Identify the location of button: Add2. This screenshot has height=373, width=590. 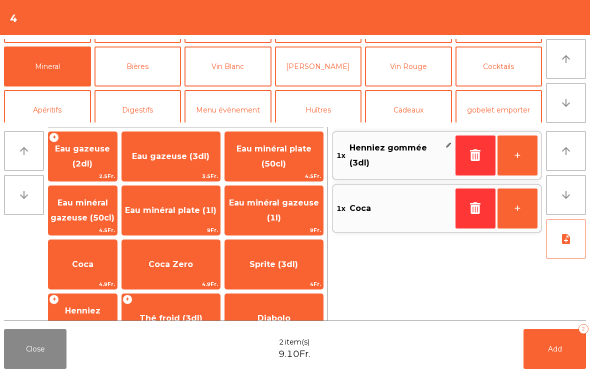
(554, 349).